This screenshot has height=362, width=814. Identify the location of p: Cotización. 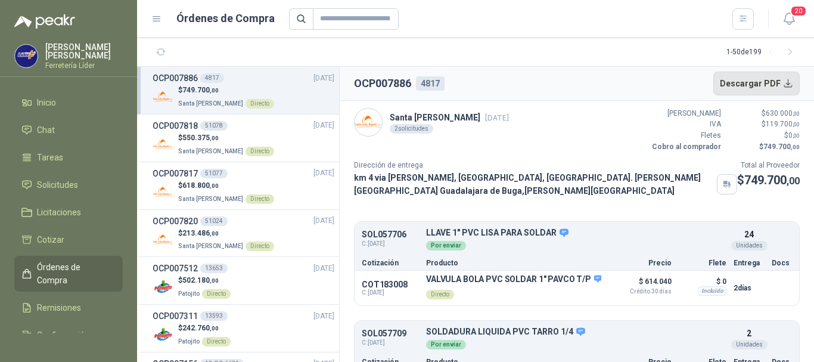
(391, 263).